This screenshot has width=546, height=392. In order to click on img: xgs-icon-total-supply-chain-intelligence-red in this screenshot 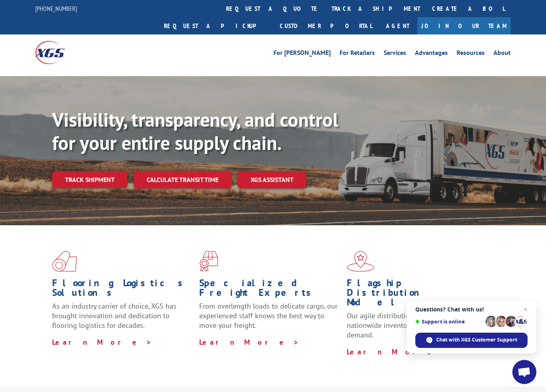, I will do `click(65, 262)`.